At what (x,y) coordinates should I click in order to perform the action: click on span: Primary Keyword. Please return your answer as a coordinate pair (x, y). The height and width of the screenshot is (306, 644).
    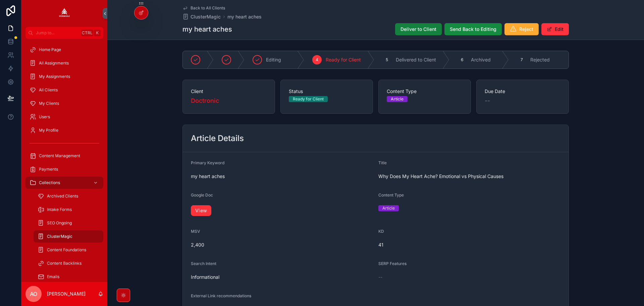
    Looking at the image, I should click on (208, 162).